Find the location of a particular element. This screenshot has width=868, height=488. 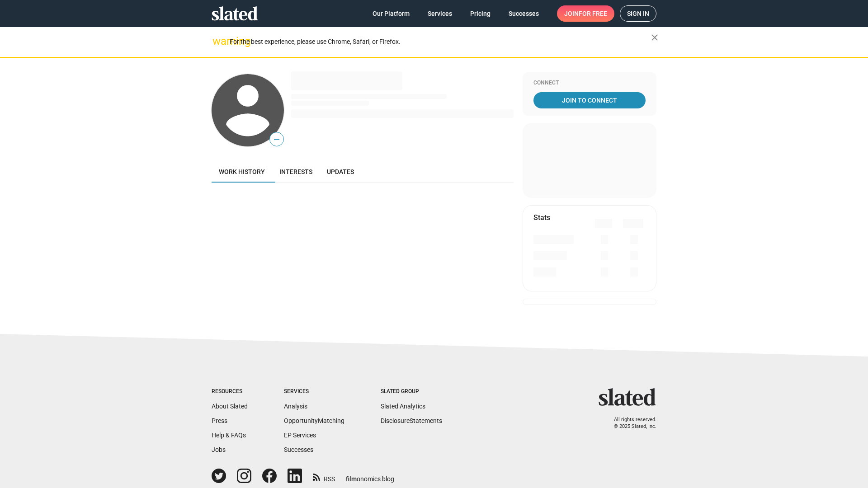

a: Slated Analytics is located at coordinates (403, 406).